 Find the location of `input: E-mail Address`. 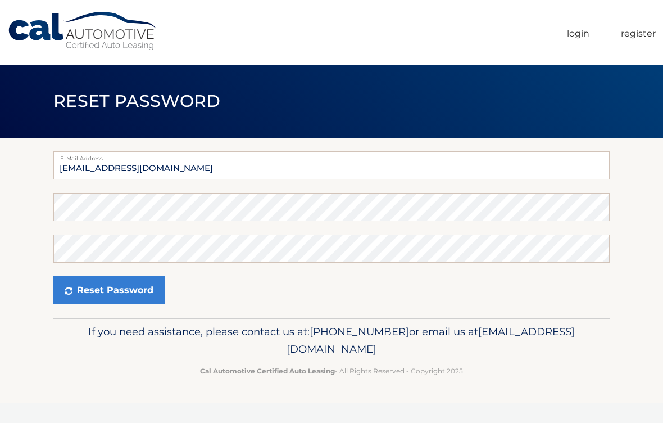

input: E-mail Address is located at coordinates (332, 165).